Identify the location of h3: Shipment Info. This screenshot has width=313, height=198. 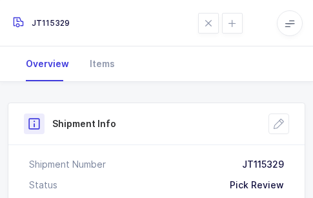
(84, 124).